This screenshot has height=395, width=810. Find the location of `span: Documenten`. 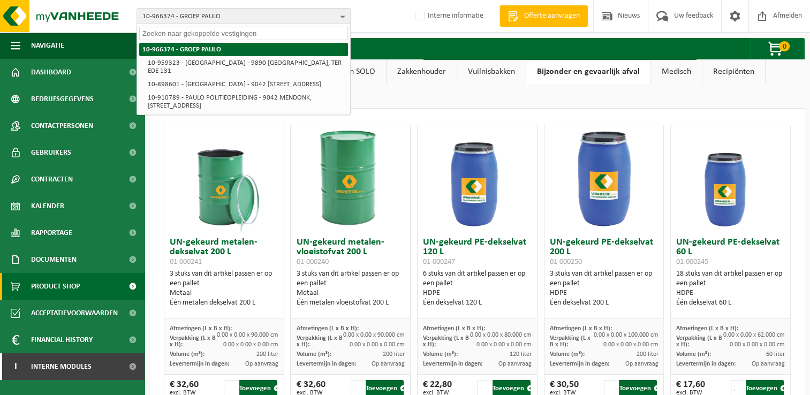

span: Documenten is located at coordinates (54, 260).